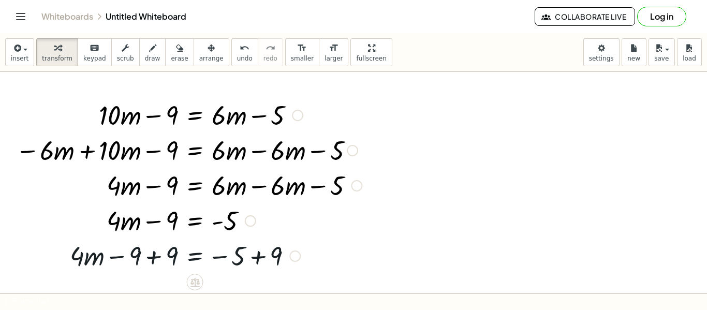 This screenshot has width=707, height=310. What do you see at coordinates (67, 17) in the screenshot?
I see `a: Whiteboards` at bounding box center [67, 17].